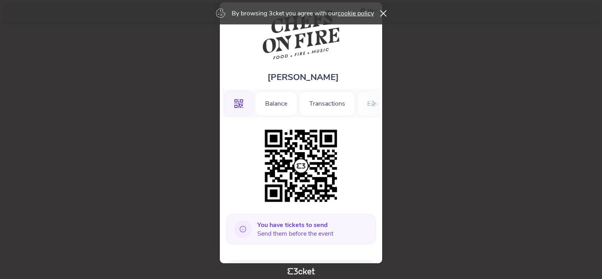  Describe the element at coordinates (356, 13) in the screenshot. I see `a: cookie policy` at that location.